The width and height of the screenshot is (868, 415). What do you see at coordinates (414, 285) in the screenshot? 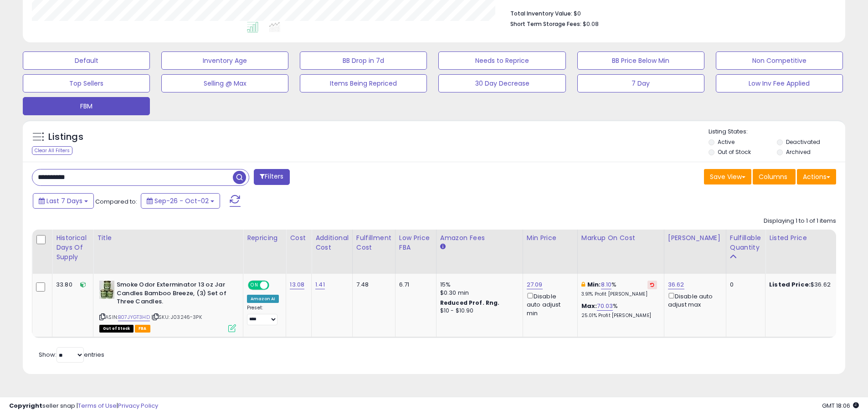
I see `div: 6.71` at bounding box center [414, 285].